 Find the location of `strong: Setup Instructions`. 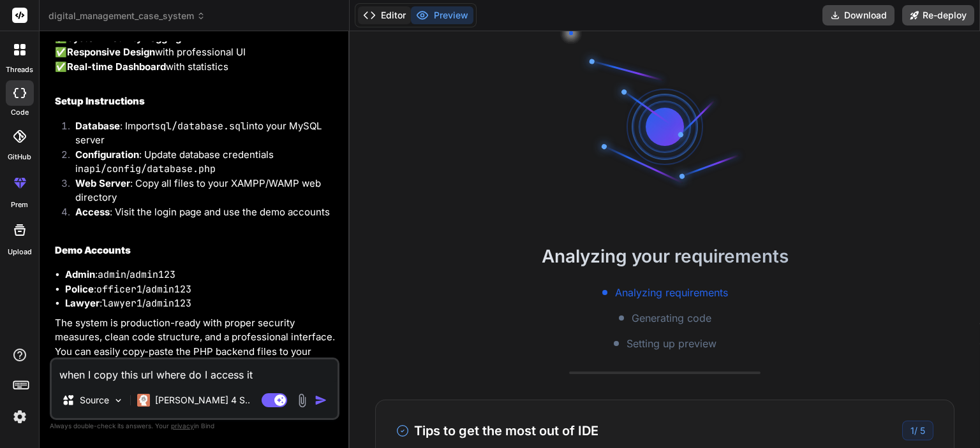

strong: Setup Instructions is located at coordinates (100, 100).